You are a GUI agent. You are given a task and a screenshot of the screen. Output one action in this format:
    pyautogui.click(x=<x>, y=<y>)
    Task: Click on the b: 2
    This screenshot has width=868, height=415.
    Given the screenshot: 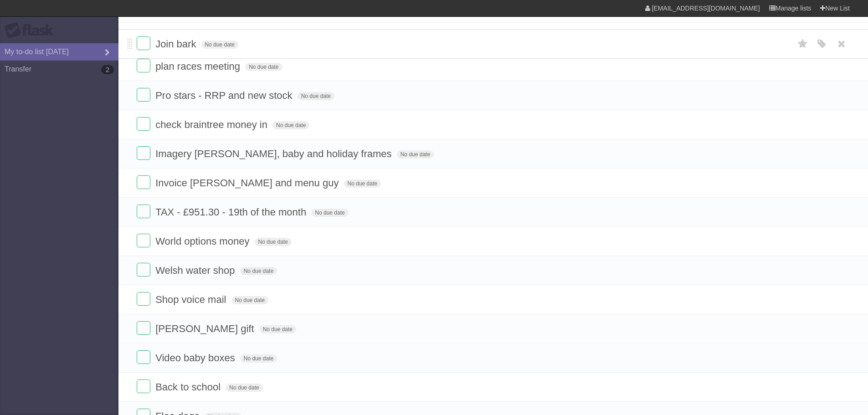 What is the action you would take?
    pyautogui.click(x=108, y=70)
    